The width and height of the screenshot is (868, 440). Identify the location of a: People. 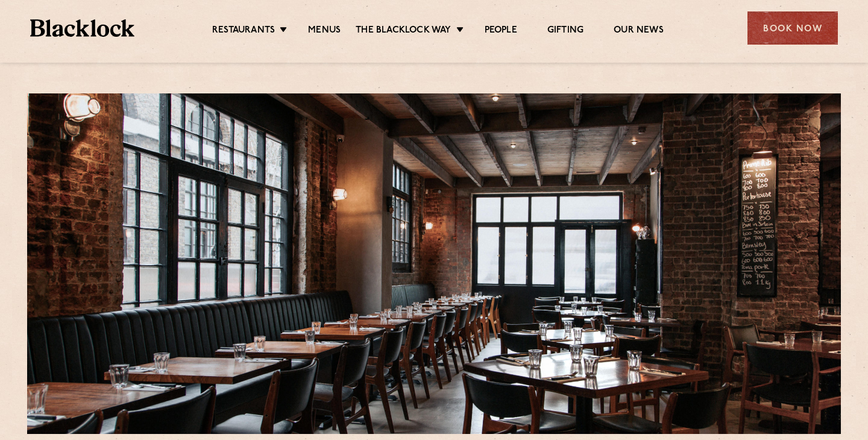
(501, 31).